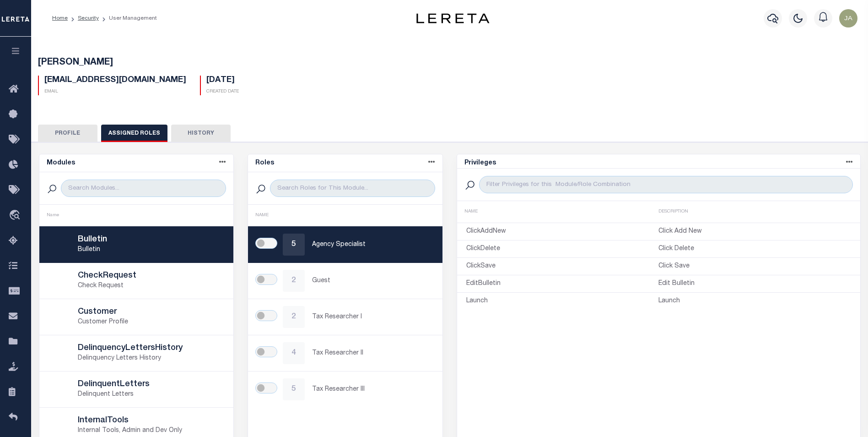 The image size is (868, 437). What do you see at coordinates (345, 281) in the screenshot?
I see `a: 2Guest` at bounding box center [345, 281].